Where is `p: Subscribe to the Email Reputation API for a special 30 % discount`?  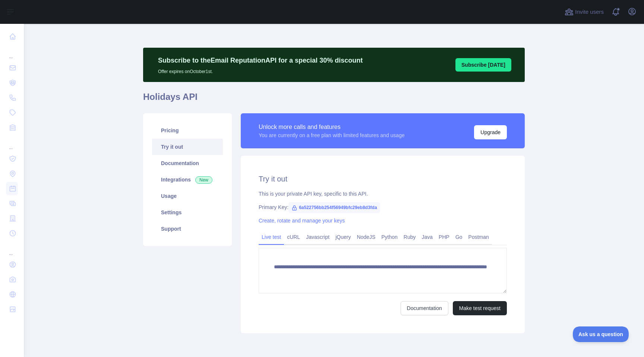 p: Subscribe to the Email Reputation API for a special 30 % discount is located at coordinates (260, 61).